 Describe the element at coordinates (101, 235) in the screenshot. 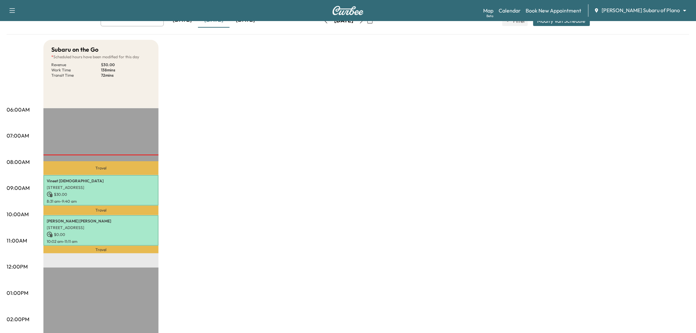

I see `p: $ 0.00` at that location.